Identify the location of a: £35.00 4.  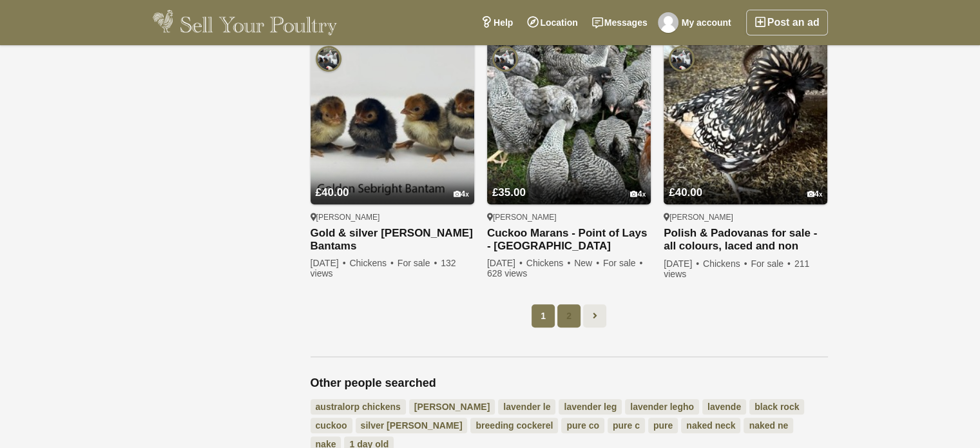
(569, 183).